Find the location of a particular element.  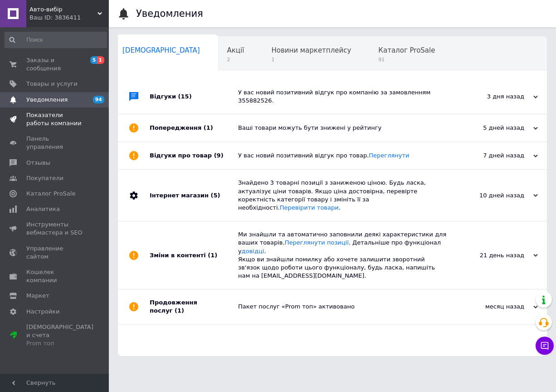

span: Аналитика is located at coordinates (43, 209).